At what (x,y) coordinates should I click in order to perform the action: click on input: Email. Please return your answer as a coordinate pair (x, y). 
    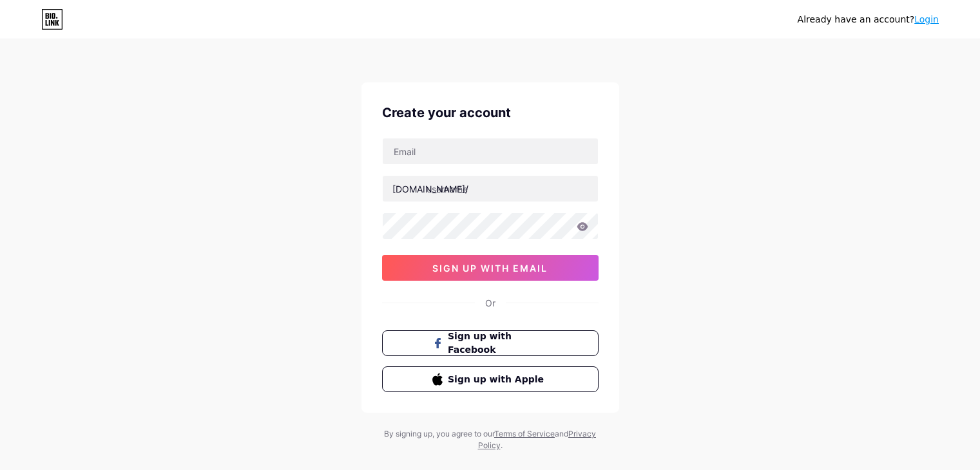
    Looking at the image, I should click on (490, 151).